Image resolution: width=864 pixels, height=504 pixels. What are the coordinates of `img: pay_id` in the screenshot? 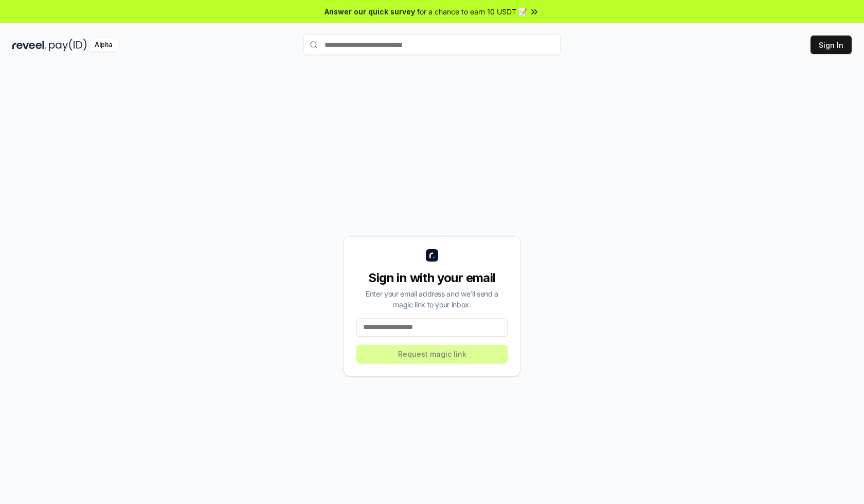 It's located at (68, 44).